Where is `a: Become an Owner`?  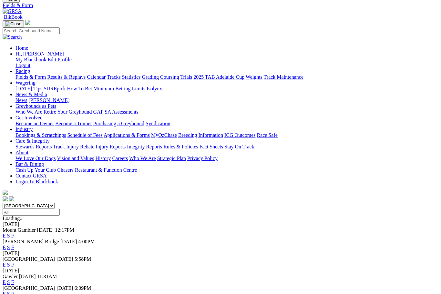
a: Become an Owner is located at coordinates (35, 123).